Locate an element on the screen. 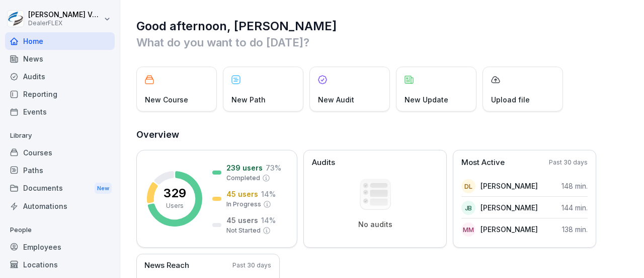 The height and width of the screenshot is (278, 644). p: New Audit is located at coordinates (336, 99).